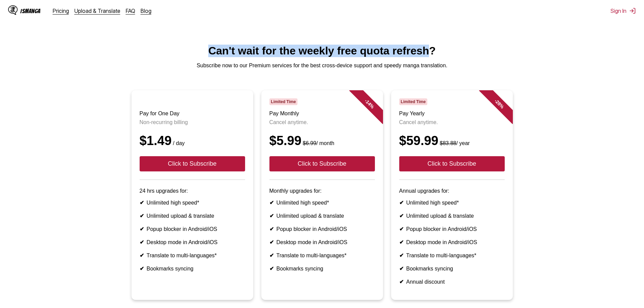 This screenshot has width=644, height=308. What do you see at coordinates (623, 11) in the screenshot?
I see `button: Sign In` at bounding box center [623, 11].